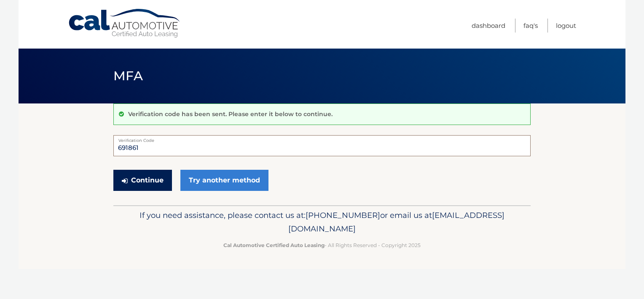  Describe the element at coordinates (489, 25) in the screenshot. I see `a: Dashboard` at that location.